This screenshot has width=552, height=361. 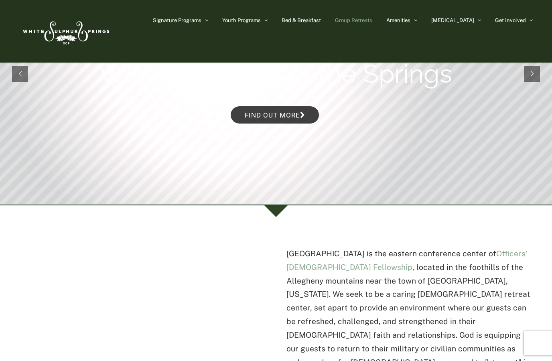 What do you see at coordinates (354, 20) in the screenshot?
I see `span: Group Retreats` at bounding box center [354, 20].